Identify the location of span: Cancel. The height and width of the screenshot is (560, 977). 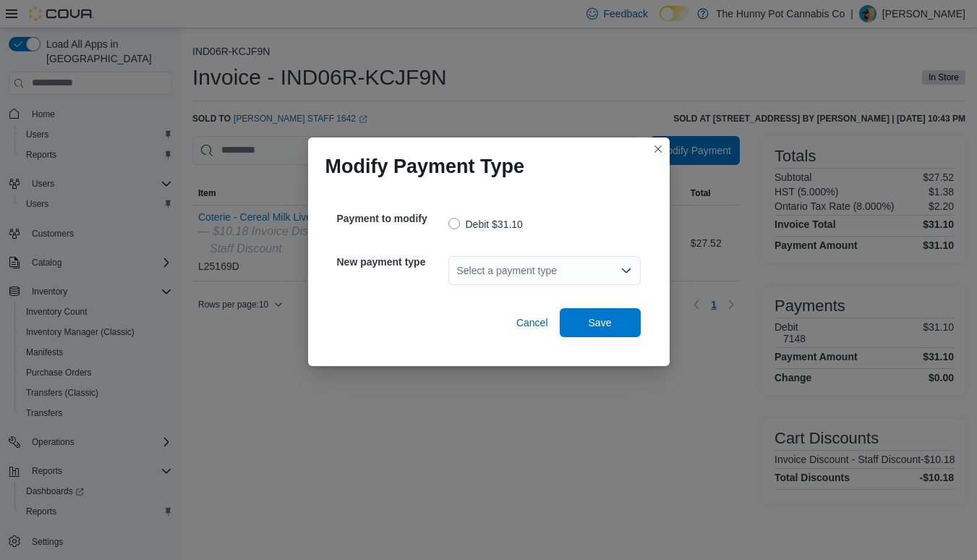
(532, 322).